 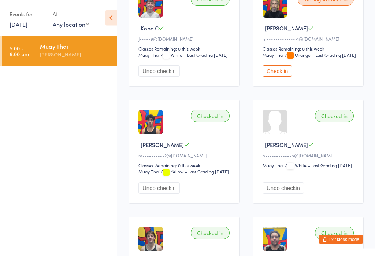 What do you see at coordinates (151, 122) in the screenshot?
I see `img: image1751008316.png` at bounding box center [151, 122].